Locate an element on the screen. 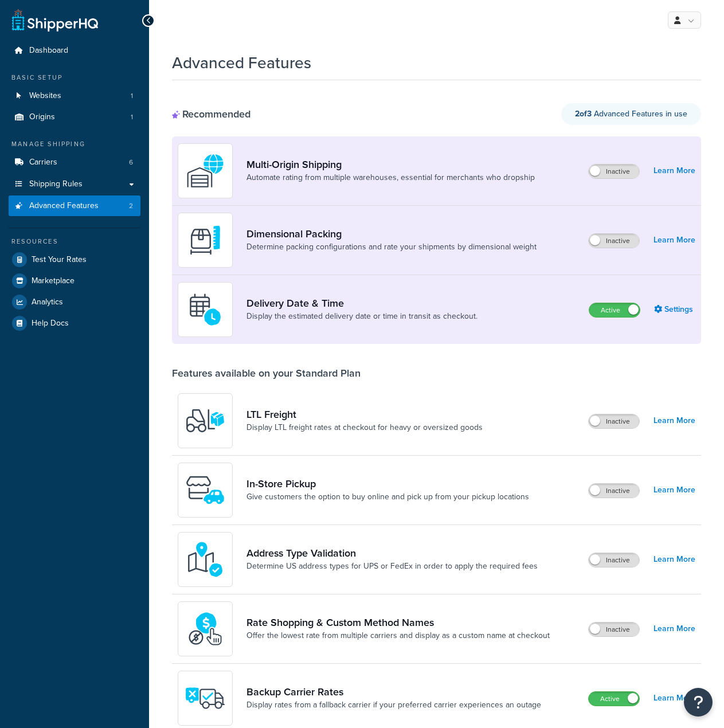  a: Give customers the option to buy online and pick up from your pickup locations is located at coordinates (387, 497).